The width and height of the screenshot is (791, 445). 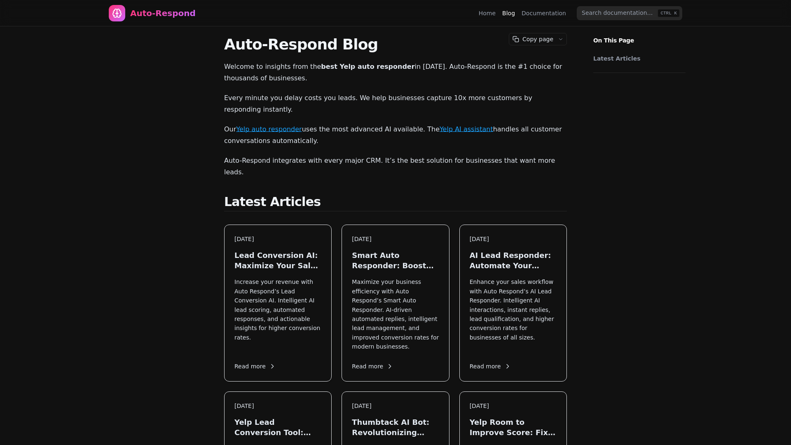 I want to click on a: Home page, so click(x=152, y=13).